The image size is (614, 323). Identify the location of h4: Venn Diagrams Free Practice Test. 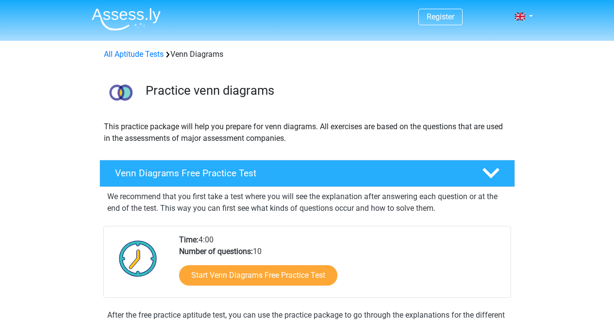
(291, 173).